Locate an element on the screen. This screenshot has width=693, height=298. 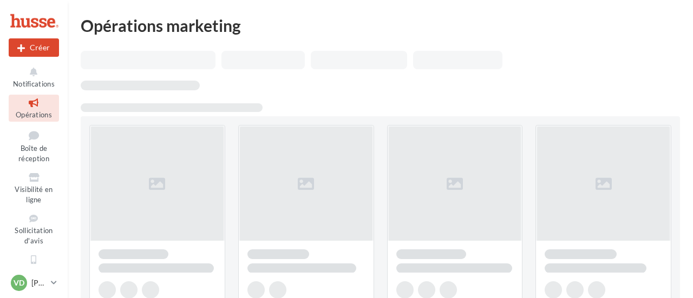
a: Boîte de réception is located at coordinates (34, 146).